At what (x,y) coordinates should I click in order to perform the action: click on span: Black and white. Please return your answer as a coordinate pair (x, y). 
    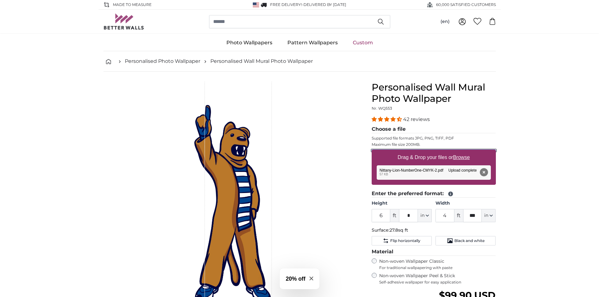
    Looking at the image, I should click on (469, 241).